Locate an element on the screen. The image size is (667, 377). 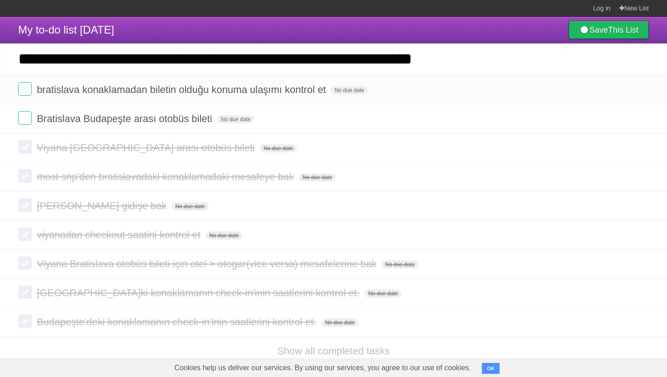
span: Viyana Bratislava otobüs bileti için otel > otogar(vice versa) mesafelerine bak is located at coordinates (208, 264).